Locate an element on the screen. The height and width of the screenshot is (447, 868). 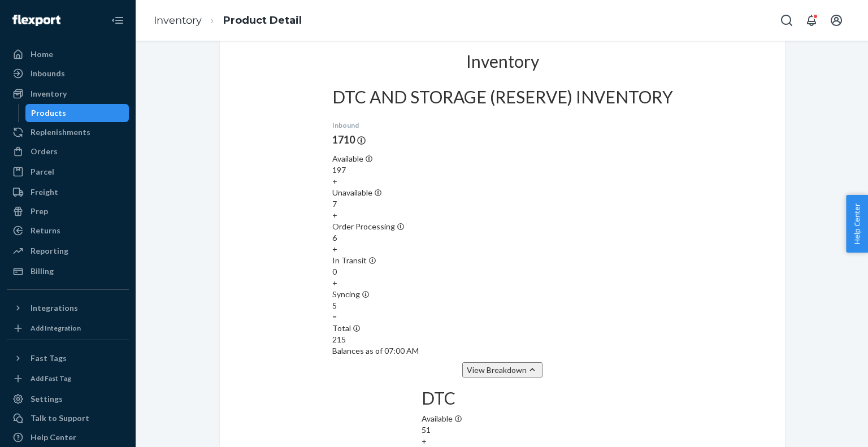
div: 215 is located at coordinates (503, 340).